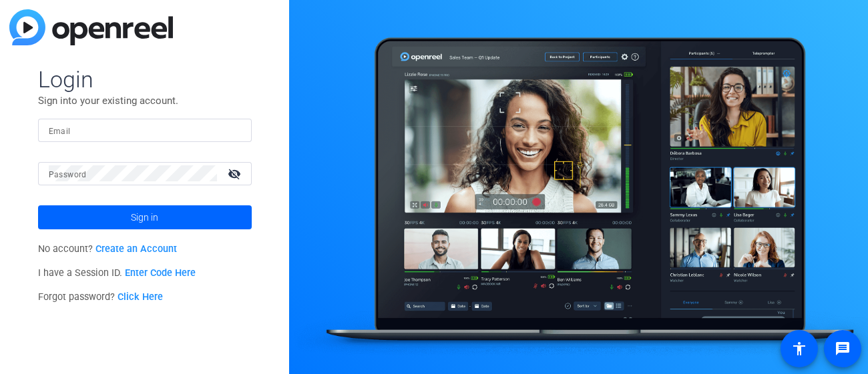 Image resolution: width=868 pixels, height=374 pixels. Describe the element at coordinates (236, 173) in the screenshot. I see `mat-icon: visibility_off` at that location.